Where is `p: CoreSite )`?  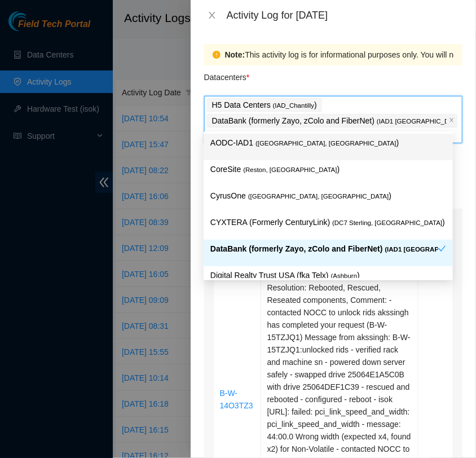 p: CoreSite ) is located at coordinates (328, 169).